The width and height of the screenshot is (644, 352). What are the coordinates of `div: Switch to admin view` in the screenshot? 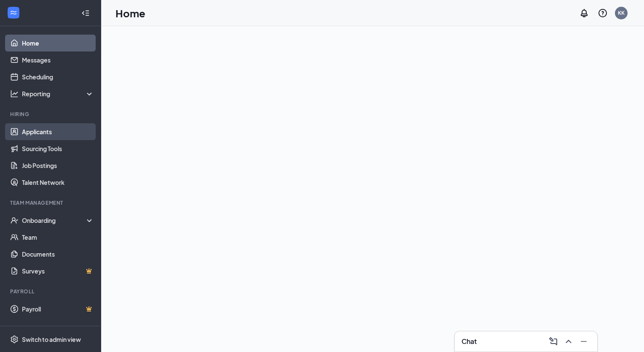 It's located at (51, 339).